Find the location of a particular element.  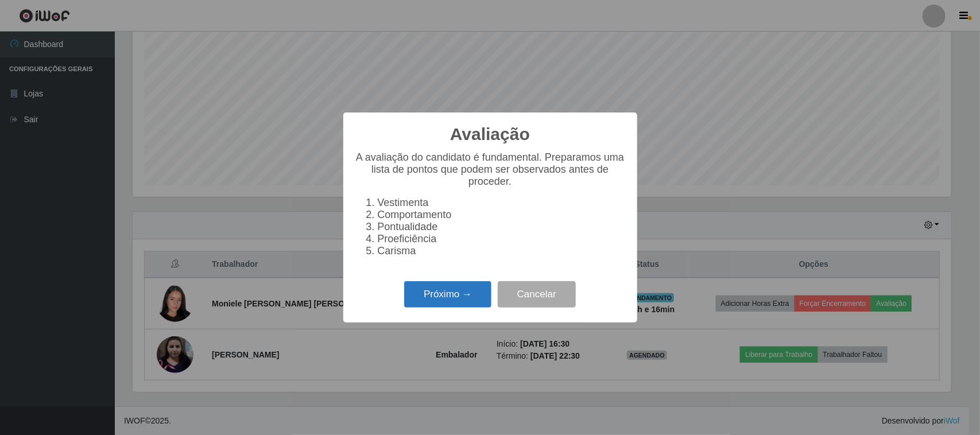

button: Próximo → is located at coordinates (448, 295).